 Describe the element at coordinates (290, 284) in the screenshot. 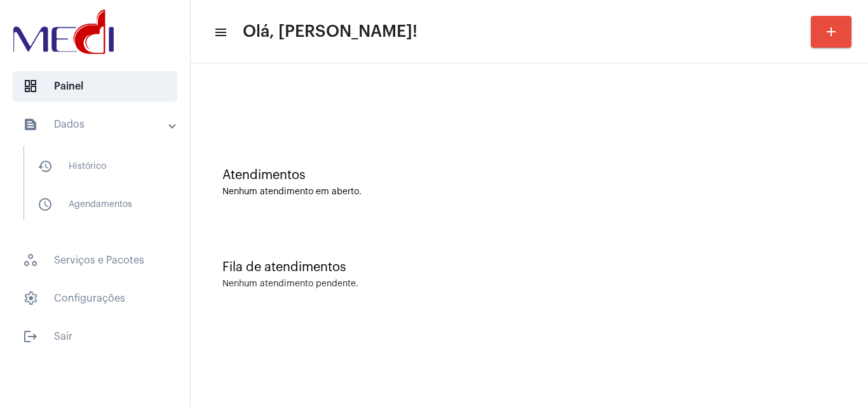

I see `div: Nenhum atendimento pendente.` at that location.